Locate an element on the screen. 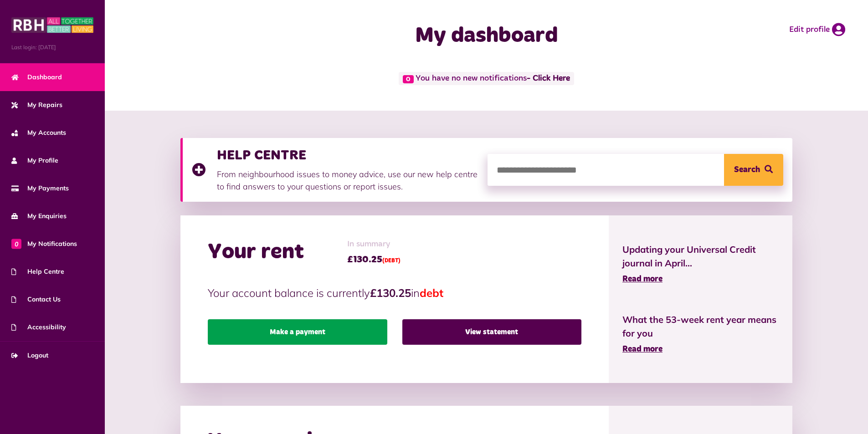  a: Updating your Universal Credit journal in April... Read more is located at coordinates (700, 264).